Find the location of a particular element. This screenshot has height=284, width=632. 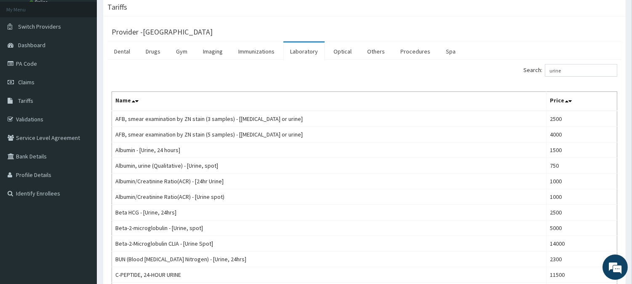

td: Beta HCG - [Urine, 24hrs] is located at coordinates (329, 212).